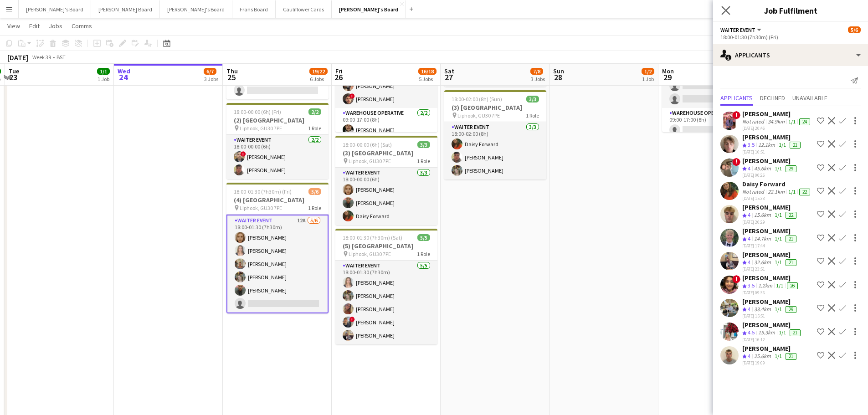 The image size is (868, 415). Describe the element at coordinates (810, 98) in the screenshot. I see `span: Unavailable` at that location.